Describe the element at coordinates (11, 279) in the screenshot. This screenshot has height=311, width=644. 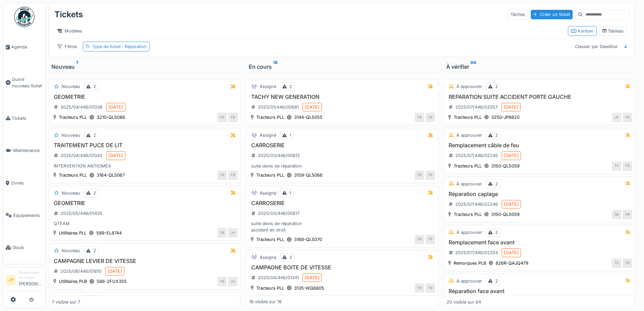
I see `li: JP` at that location.